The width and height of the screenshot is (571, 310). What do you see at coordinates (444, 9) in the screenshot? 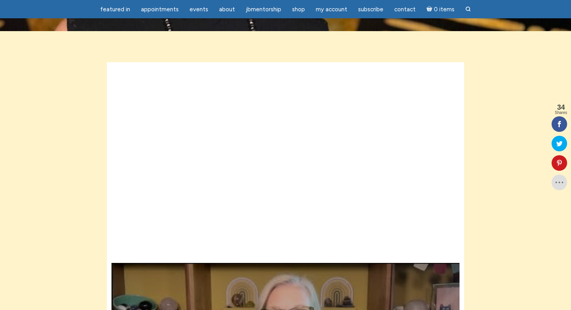
I see `span: 0 items` at bounding box center [444, 9].